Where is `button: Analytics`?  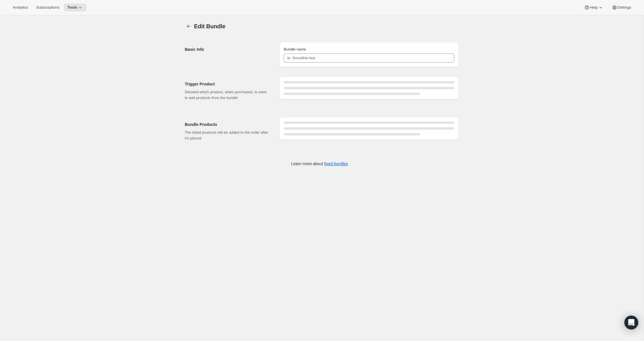
button: Analytics is located at coordinates (20, 7).